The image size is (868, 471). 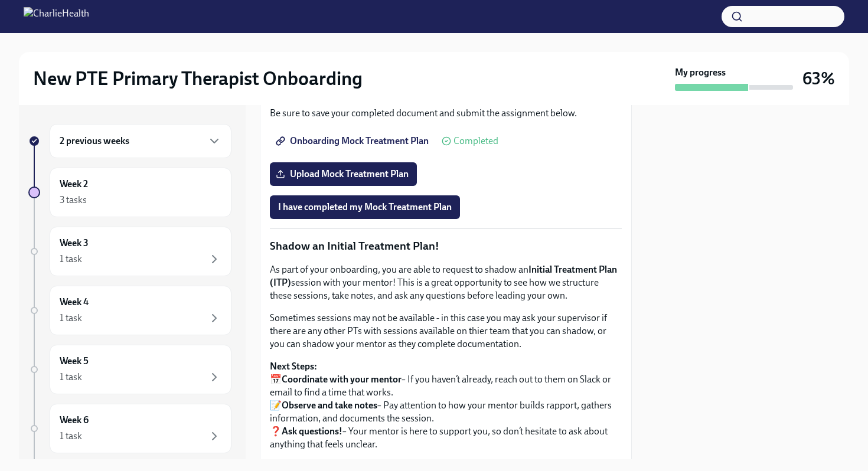 I want to click on p: As part of your onboarding, you are able to request to shadow an session with your mentor! This i..., so click(x=446, y=282).